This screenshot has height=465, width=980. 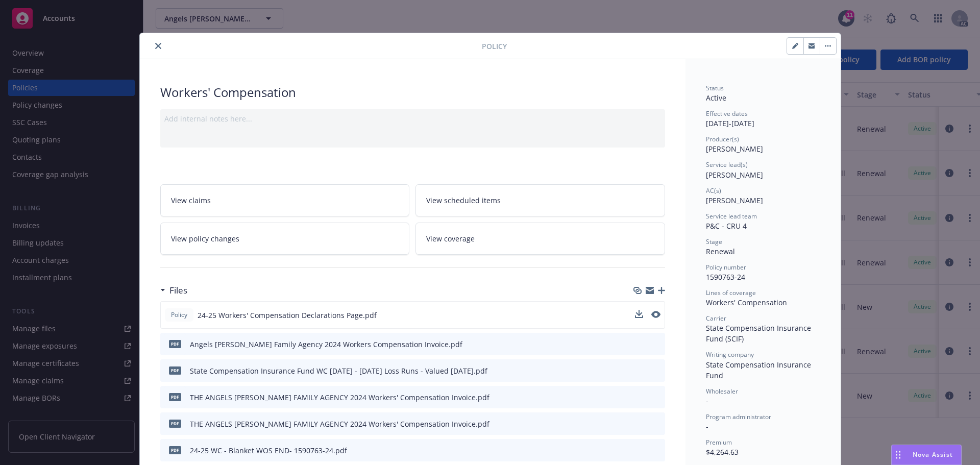 I want to click on div: Add internal notes here..., so click(x=412, y=119).